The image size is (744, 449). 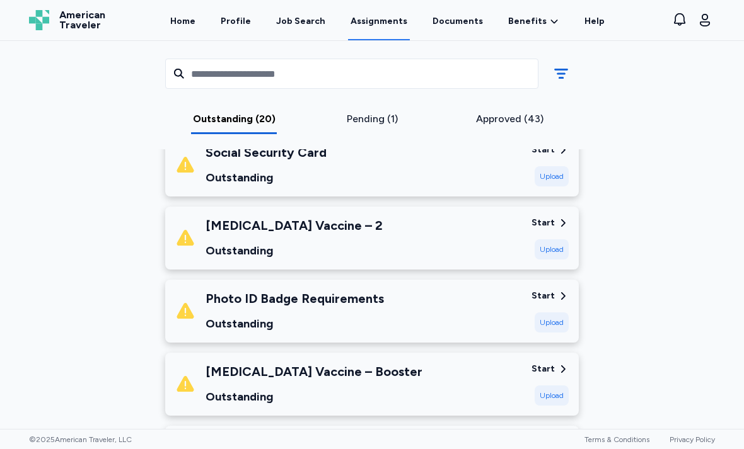 I want to click on div: Social Security Card, so click(x=266, y=153).